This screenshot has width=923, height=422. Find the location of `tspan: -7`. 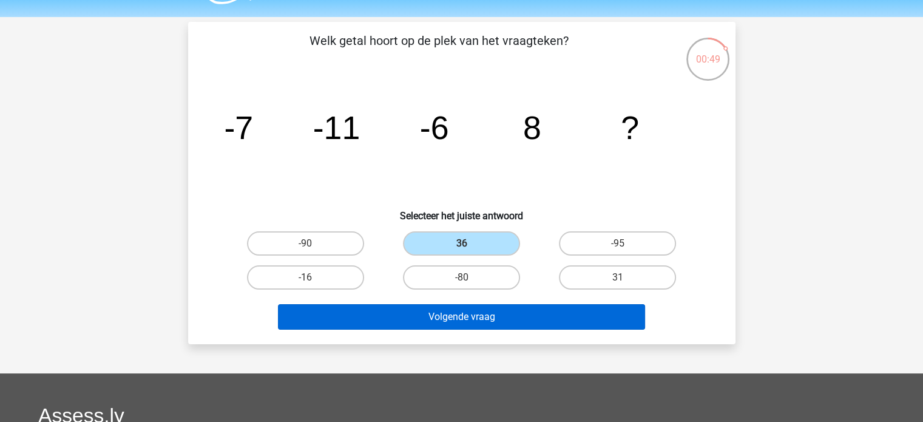

tspan: -7 is located at coordinates (239, 127).